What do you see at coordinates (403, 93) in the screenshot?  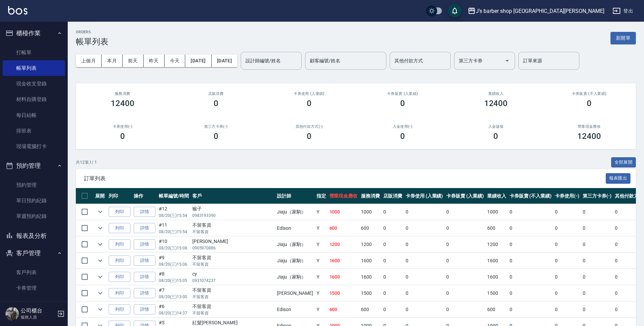 I see `h2: 卡券販賣 (入業績)` at bounding box center [403, 93].